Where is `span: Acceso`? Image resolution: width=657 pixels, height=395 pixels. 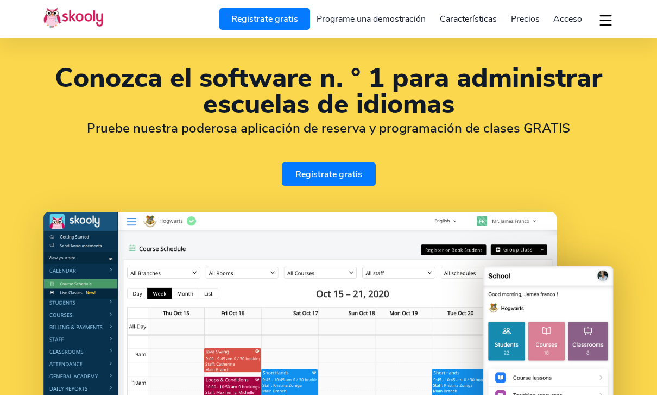
span: Acceso is located at coordinates (568, 19).